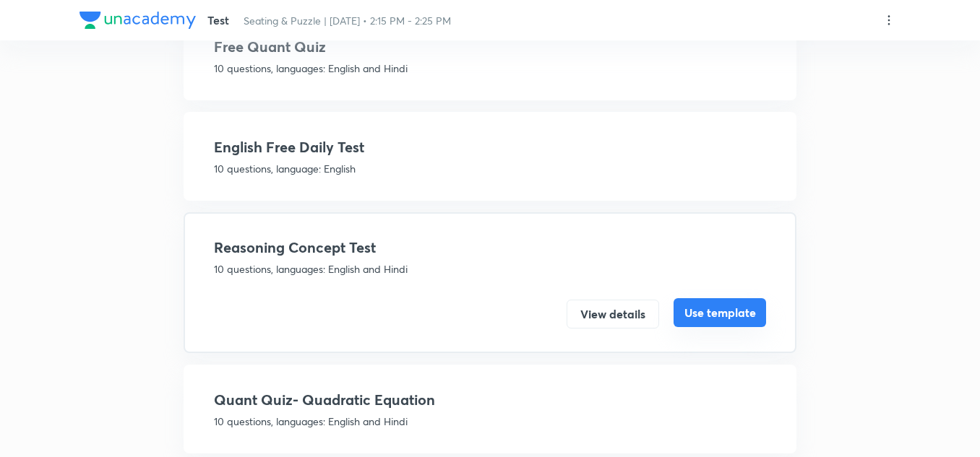  What do you see at coordinates (490, 248) in the screenshot?
I see `h4: Reasoning Concept Test` at bounding box center [490, 248].